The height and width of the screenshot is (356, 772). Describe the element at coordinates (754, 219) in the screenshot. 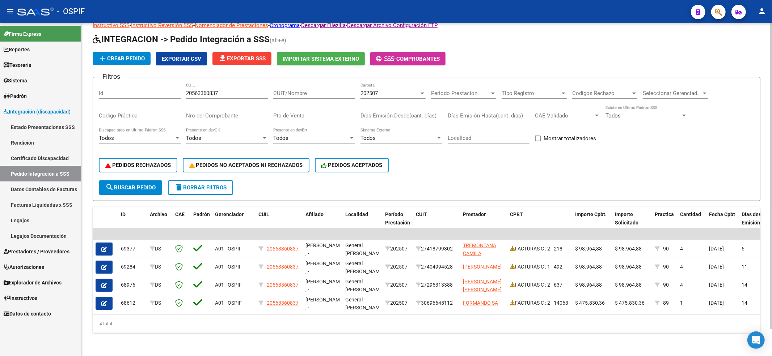

I see `span: Días desde Emisión` at that location.